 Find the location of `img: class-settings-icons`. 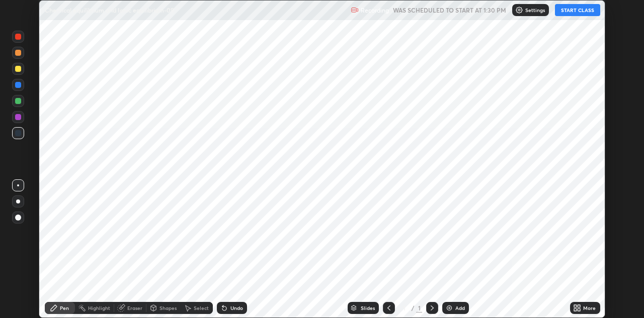

img: class-settings-icons is located at coordinates (519, 10).